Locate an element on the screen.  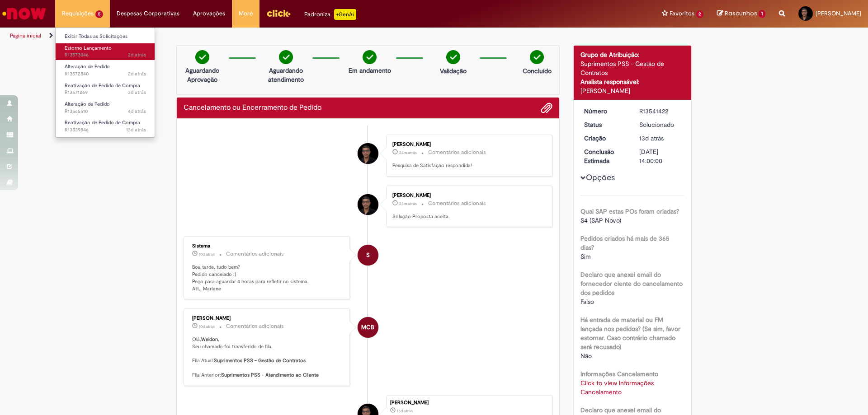
time: 25/09/2025 09:48:30 is located at coordinates (137, 111).